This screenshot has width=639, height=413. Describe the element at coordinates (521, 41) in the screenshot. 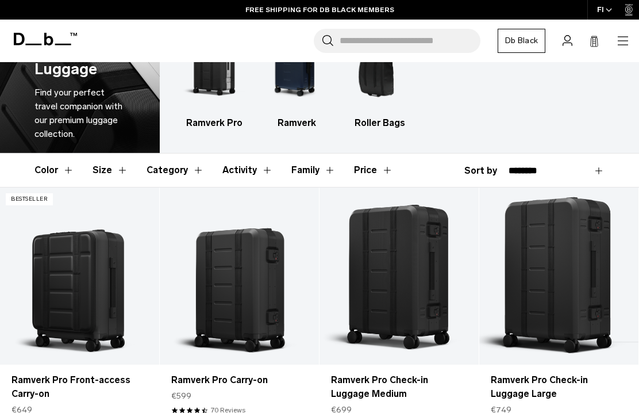

I see `a: Db Black` at that location.